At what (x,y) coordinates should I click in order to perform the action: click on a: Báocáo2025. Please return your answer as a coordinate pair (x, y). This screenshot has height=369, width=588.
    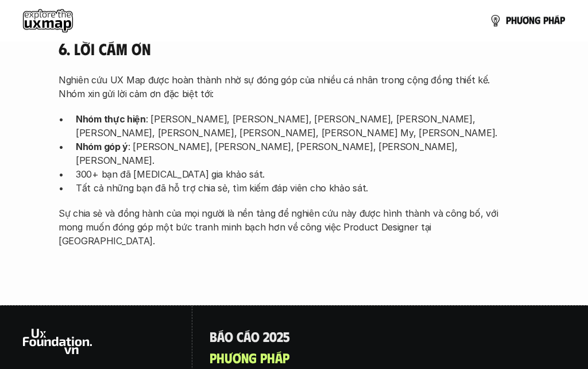
    Looking at the image, I should click on (250, 336).